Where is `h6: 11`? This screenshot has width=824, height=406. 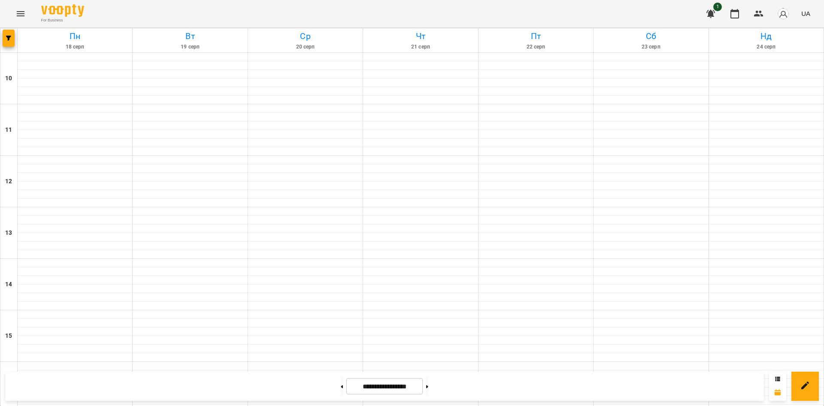 h6: 11 is located at coordinates (9, 130).